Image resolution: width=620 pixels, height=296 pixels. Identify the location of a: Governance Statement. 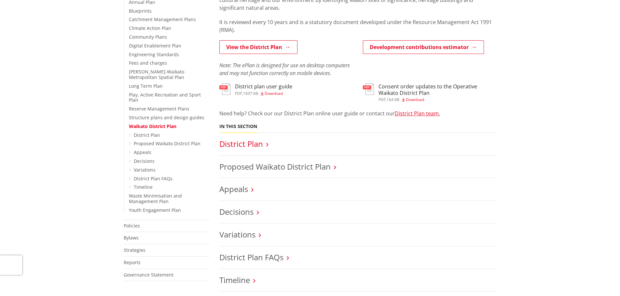
(148, 275).